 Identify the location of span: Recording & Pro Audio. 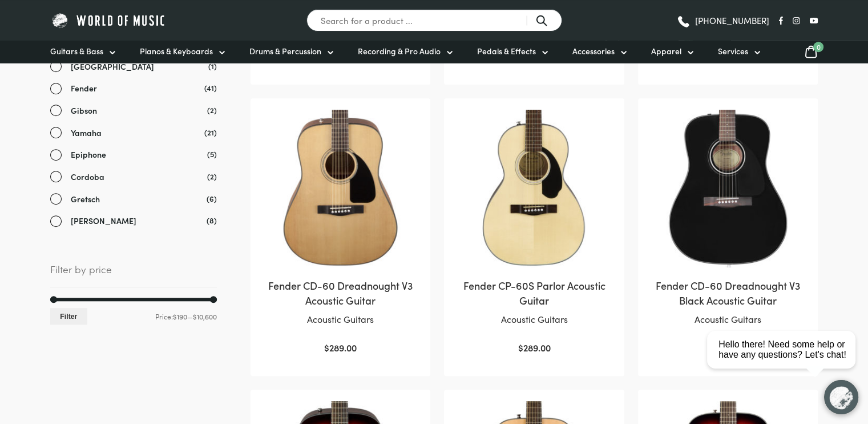
(399, 51).